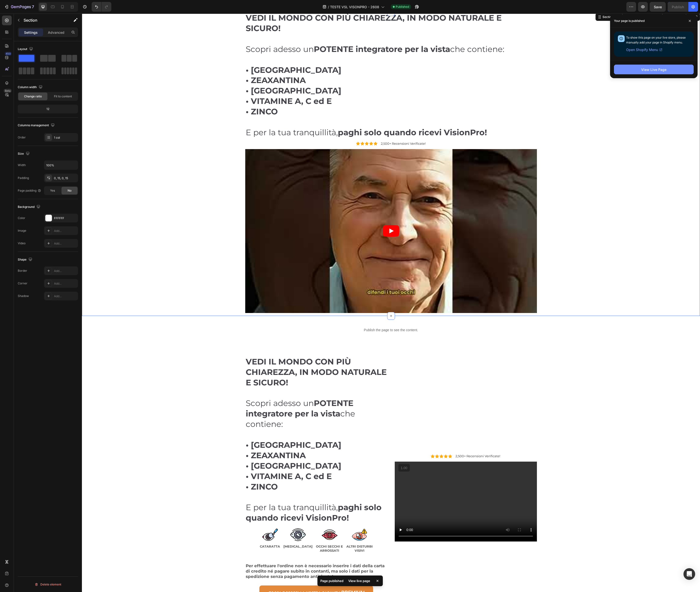  I want to click on div: Publish, so click(678, 7).